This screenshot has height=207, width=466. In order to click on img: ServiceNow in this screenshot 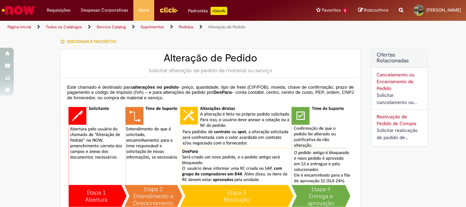, I will do `click(18, 10)`.